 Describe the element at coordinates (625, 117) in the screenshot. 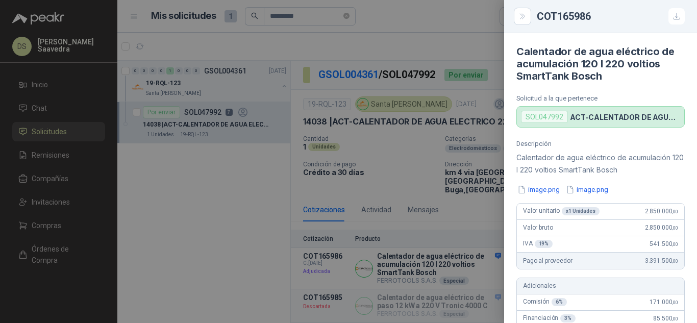

I see `p: ACT-CALENTADOR DE AGUA ELECTRICO 220 V` at that location.